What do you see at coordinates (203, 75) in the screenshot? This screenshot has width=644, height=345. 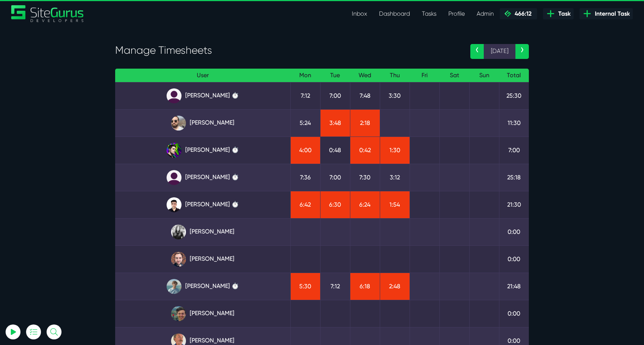 I see `th: User` at bounding box center [203, 75].